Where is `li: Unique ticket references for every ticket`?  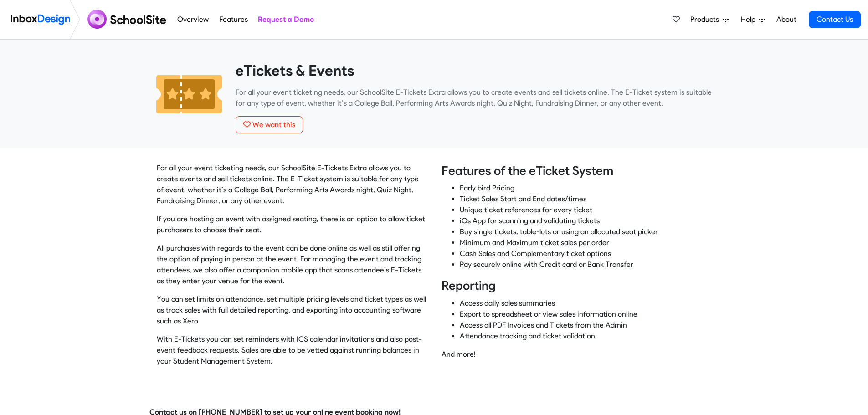
li: Unique ticket references for every ticket is located at coordinates (585, 210).